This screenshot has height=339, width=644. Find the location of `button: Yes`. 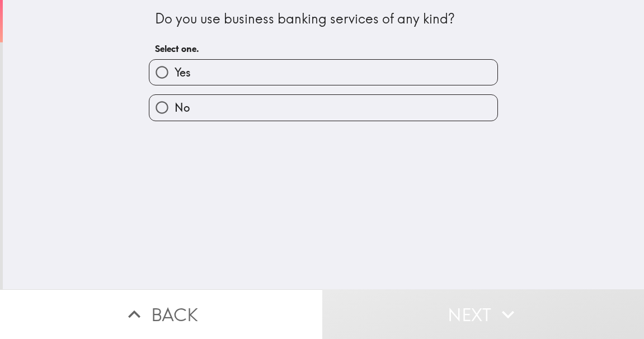

button: Yes is located at coordinates (323, 72).